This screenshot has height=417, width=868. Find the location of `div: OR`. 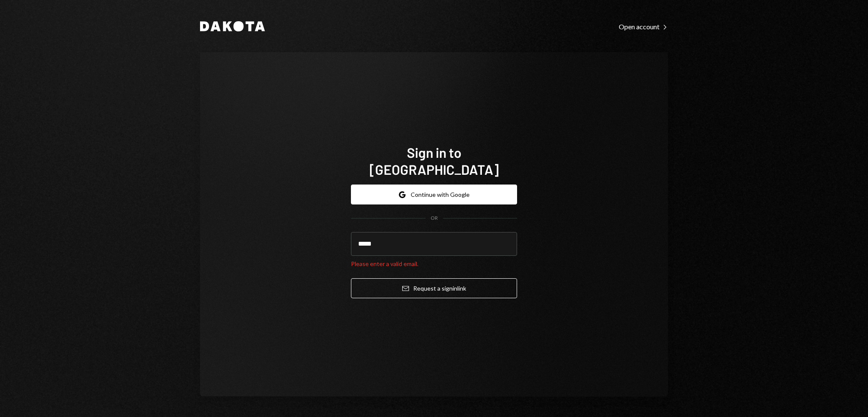

div: OR is located at coordinates (434, 218).